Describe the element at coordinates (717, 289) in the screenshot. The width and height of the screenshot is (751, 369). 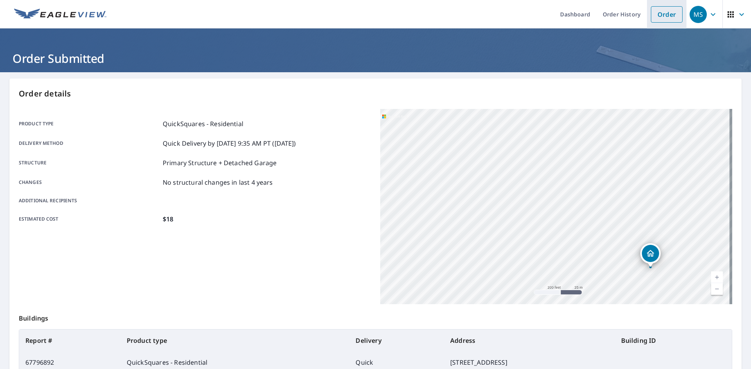
I see `a: Current Level 18, Zoom Out` at that location.